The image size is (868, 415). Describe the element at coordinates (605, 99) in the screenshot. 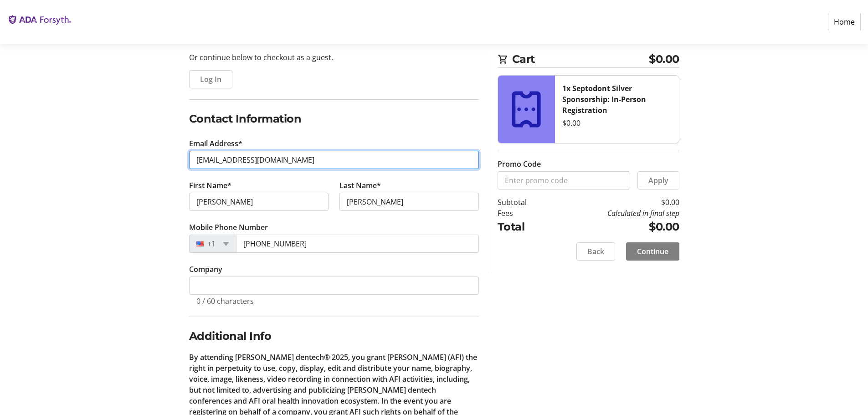

I see `strong: 1x Septodont Silver Sponsorship: In-Person Registration` at that location.